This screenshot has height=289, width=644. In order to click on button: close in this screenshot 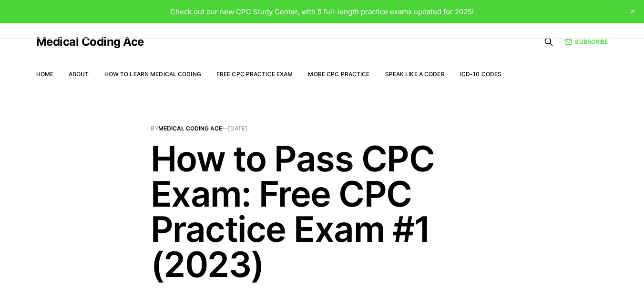, I will do `click(633, 11)`.